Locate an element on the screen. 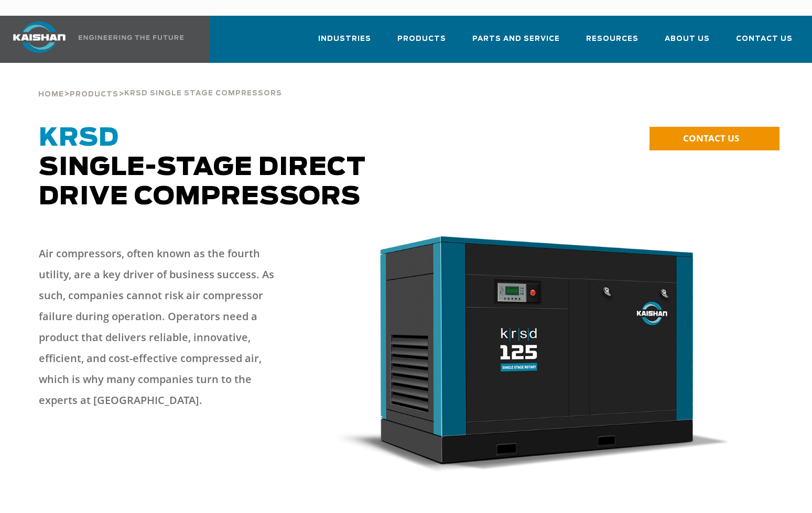 Image resolution: width=812 pixels, height=513 pixels. span: Contact Us is located at coordinates (764, 39).